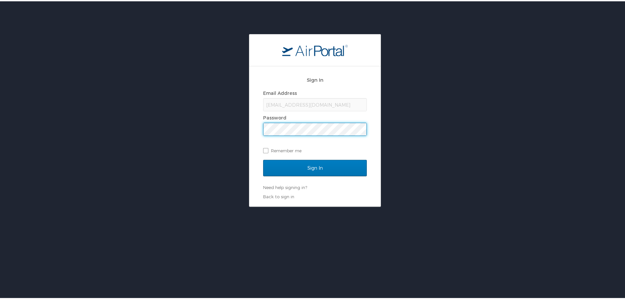  I want to click on label: Remember me, so click(315, 149).